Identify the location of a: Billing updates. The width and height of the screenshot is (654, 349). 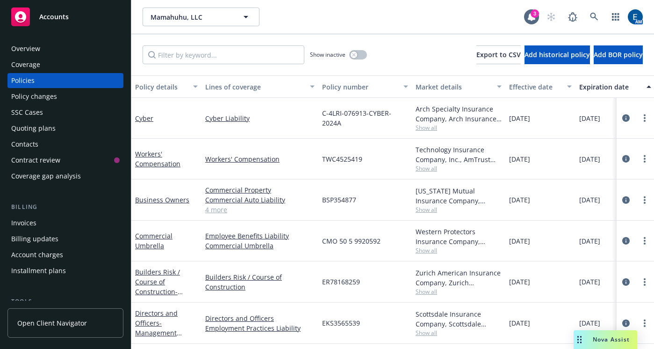
(65, 239).